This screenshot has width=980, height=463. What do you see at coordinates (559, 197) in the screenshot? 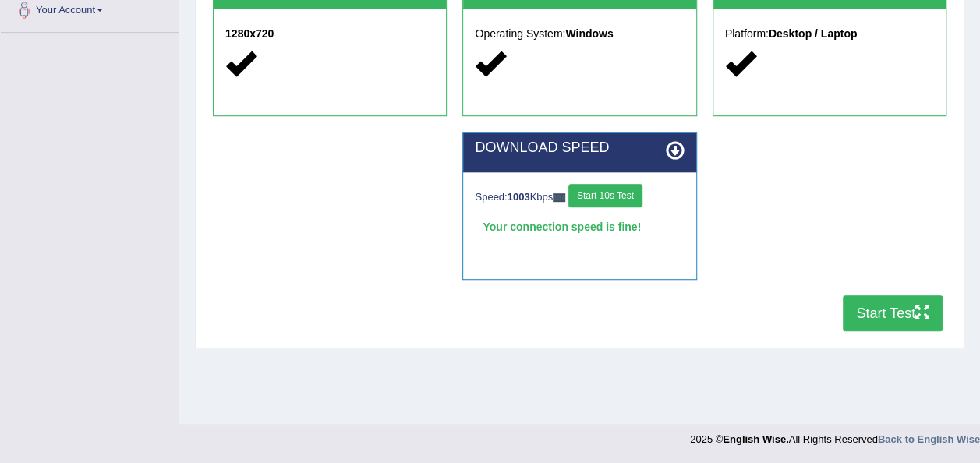
I see `img: ajax-loader-fb-connection.gif` at bounding box center [559, 197].